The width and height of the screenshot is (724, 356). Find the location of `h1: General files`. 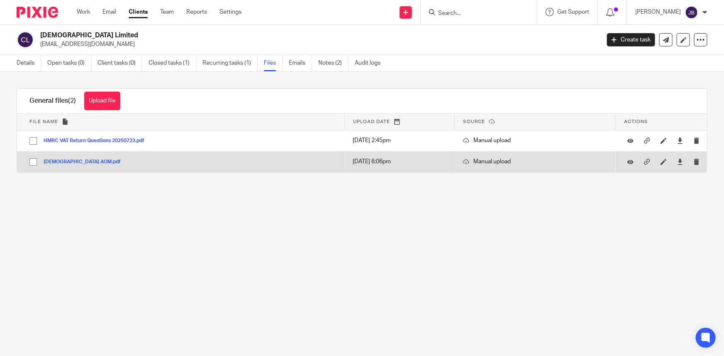

h1: General files is located at coordinates (53, 101).